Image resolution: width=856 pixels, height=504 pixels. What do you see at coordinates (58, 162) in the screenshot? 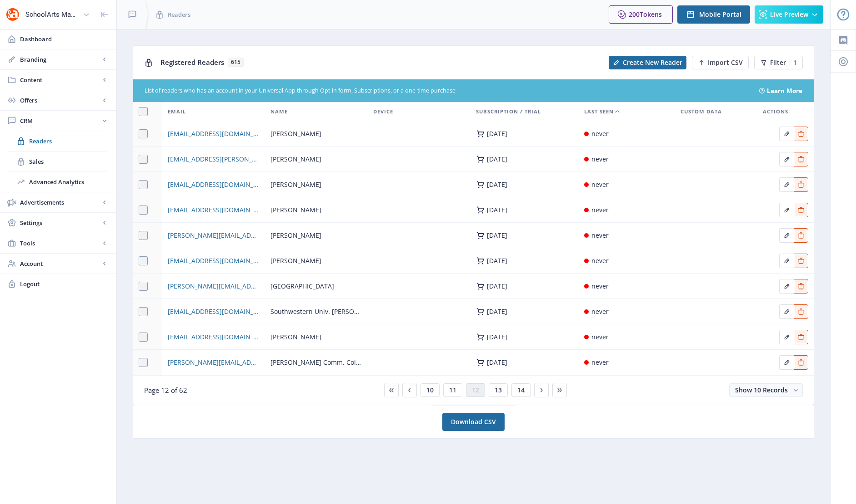
I see `a: Sales` at bounding box center [58, 162].